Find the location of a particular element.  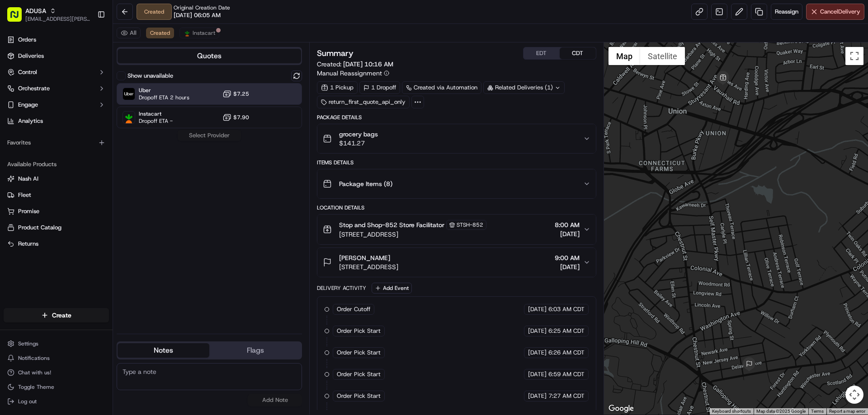

a: Promise is located at coordinates (56, 211).